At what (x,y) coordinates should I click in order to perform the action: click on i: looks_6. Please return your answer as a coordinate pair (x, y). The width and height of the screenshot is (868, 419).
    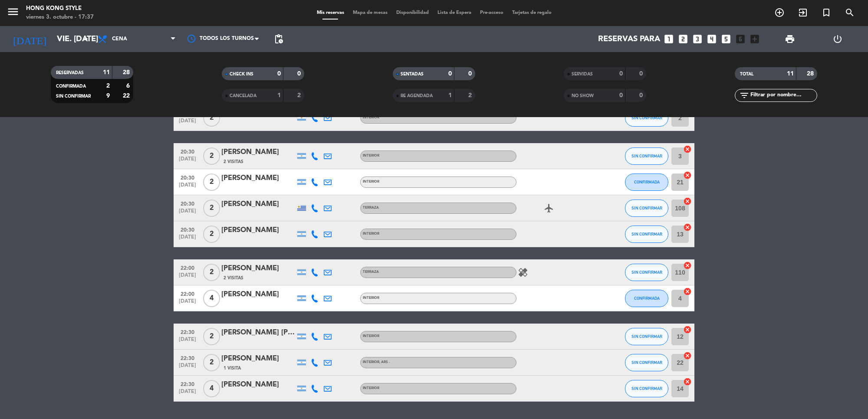
    Looking at the image, I should click on (740, 39).